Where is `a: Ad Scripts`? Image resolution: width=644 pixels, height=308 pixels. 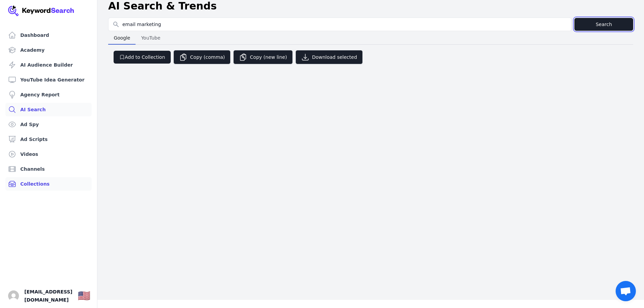
a: Ad Scripts is located at coordinates (48, 139).